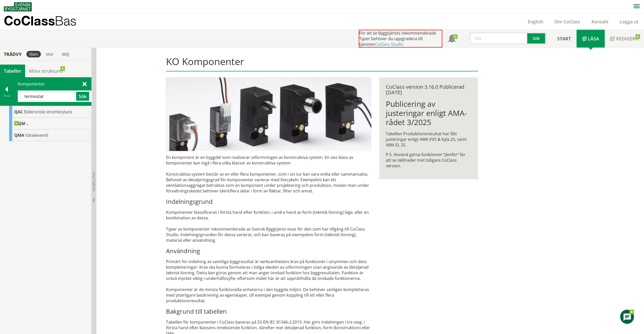  I want to click on h1: Publicering av justeringar enligt AMA-rådet 3/2025, so click(428, 113).